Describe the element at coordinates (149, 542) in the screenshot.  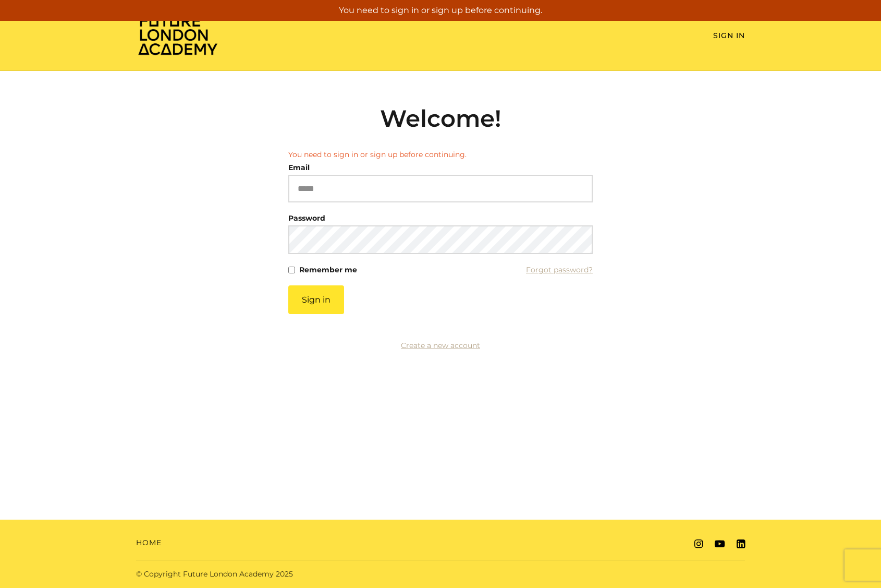
I see `a: Home` at that location.